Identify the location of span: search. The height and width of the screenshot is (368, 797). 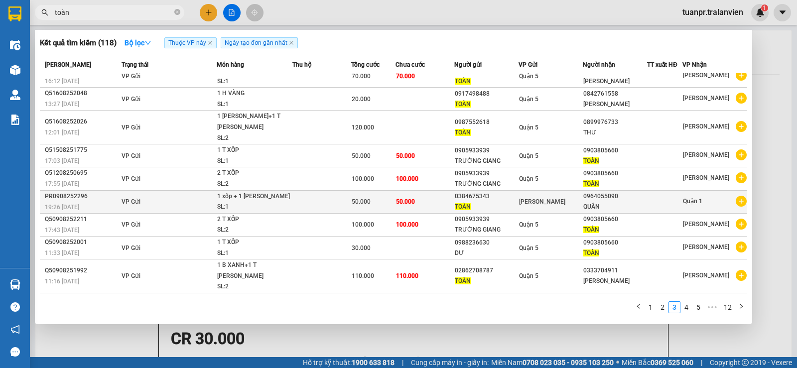
(45, 12).